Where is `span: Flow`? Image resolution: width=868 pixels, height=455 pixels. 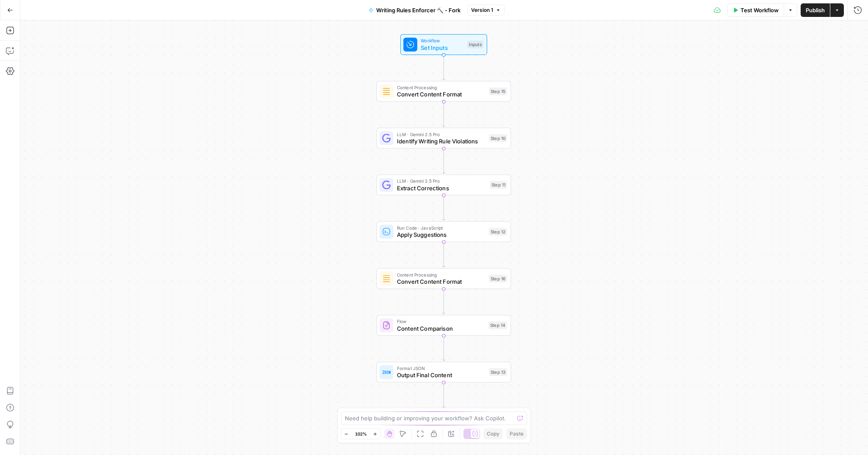 span: Flow is located at coordinates (441, 322).